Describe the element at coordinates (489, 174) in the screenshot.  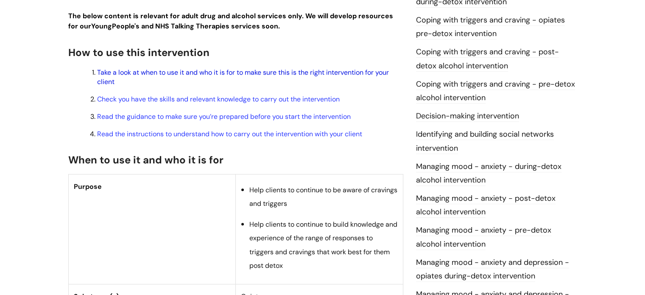
I see `a: Managing mood - anxiety - during-detox alcohol intervention` at that location.